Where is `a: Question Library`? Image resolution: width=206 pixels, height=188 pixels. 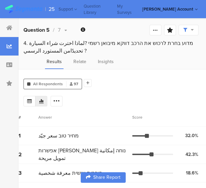
a: Question Library is located at coordinates (97, 9).